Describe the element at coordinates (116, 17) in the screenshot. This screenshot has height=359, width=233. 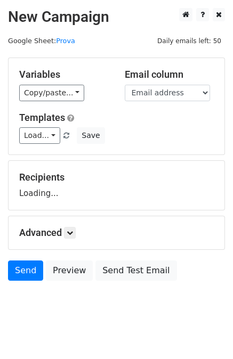
I see `h2: New Campaign` at that location.